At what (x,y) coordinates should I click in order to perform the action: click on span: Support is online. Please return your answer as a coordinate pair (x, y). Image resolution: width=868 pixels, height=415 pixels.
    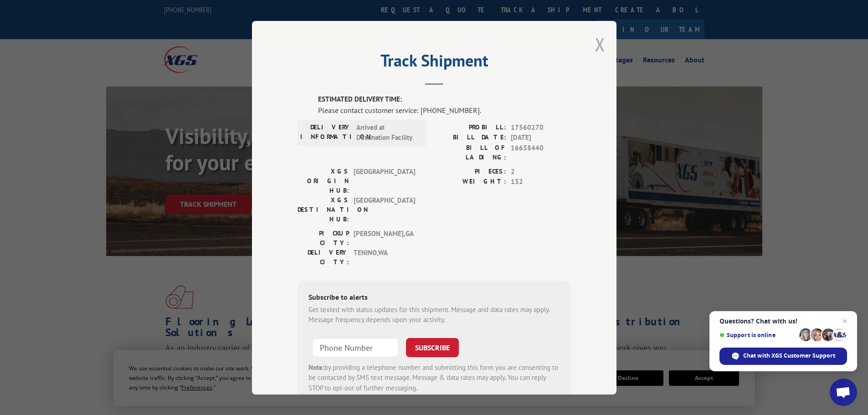
    Looking at the image, I should click on (757, 334).